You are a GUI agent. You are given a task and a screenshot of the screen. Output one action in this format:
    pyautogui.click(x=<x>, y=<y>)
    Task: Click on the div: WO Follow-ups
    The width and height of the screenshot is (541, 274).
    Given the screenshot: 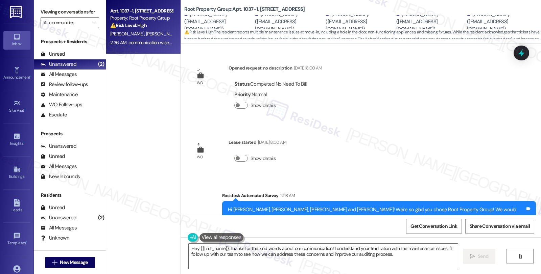 What is the action you would take?
    pyautogui.click(x=61, y=105)
    